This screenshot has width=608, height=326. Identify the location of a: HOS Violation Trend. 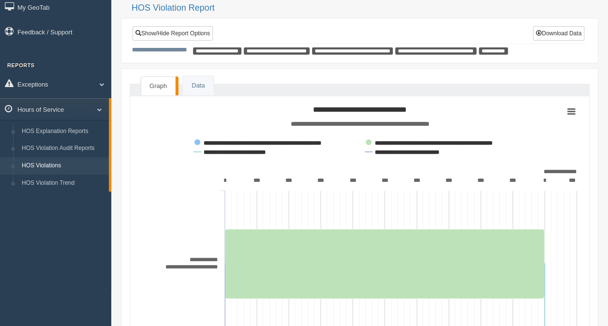
(63, 183).